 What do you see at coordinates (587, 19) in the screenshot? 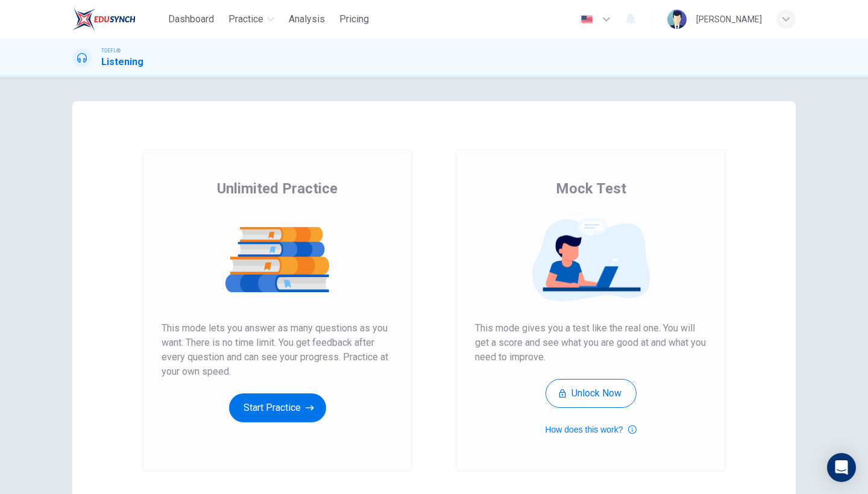
I see `img: en` at bounding box center [587, 19].